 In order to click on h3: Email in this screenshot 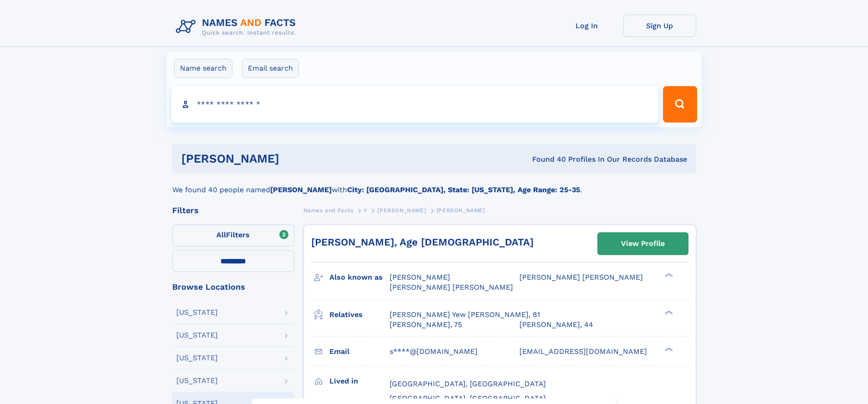, I will do `click(359, 351)`.